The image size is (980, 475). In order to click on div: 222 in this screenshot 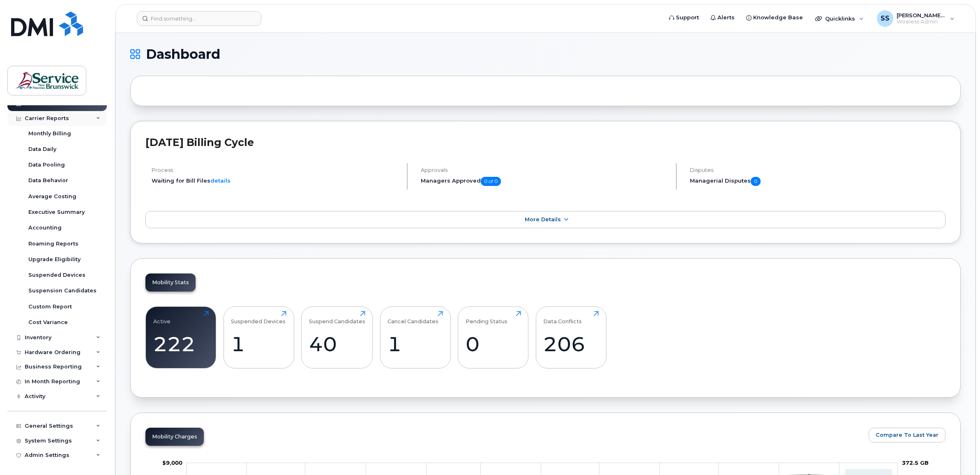, I will do `click(181, 344)`.